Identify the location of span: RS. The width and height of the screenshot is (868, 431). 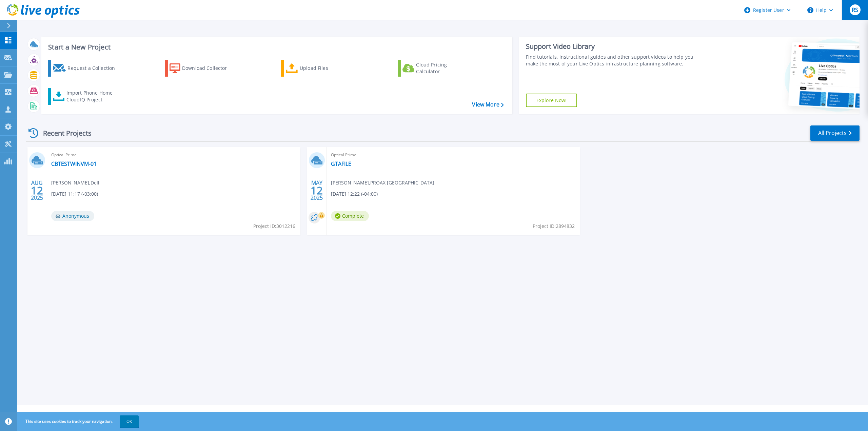
(854, 10).